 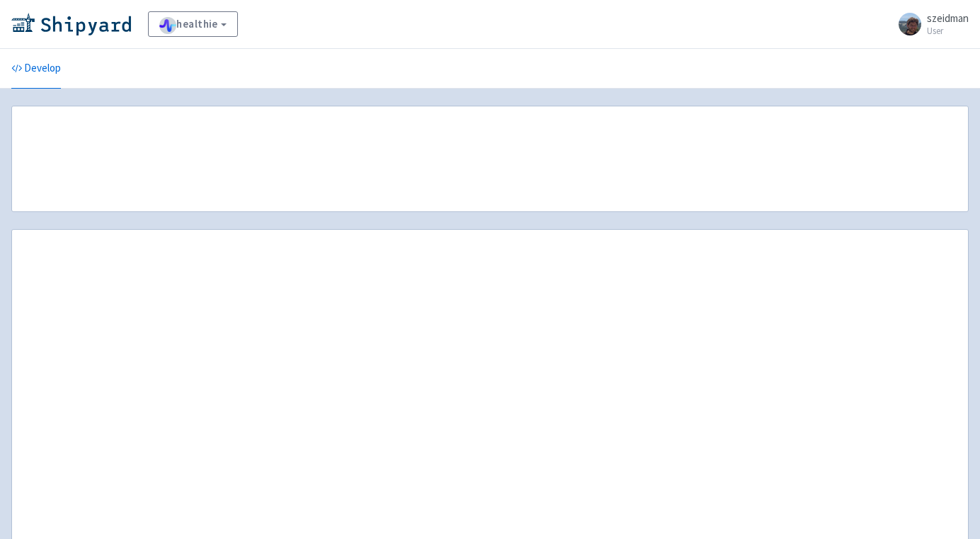 What do you see at coordinates (929, 24) in the screenshot?
I see `a: szeidman User` at bounding box center [929, 24].